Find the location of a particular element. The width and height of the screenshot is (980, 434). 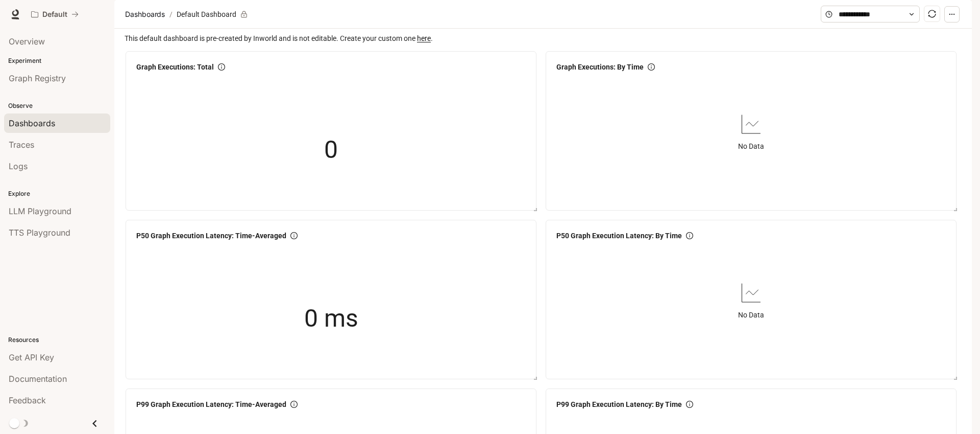

span: P50 Graph Execution Latency: By Time is located at coordinates (619, 235).